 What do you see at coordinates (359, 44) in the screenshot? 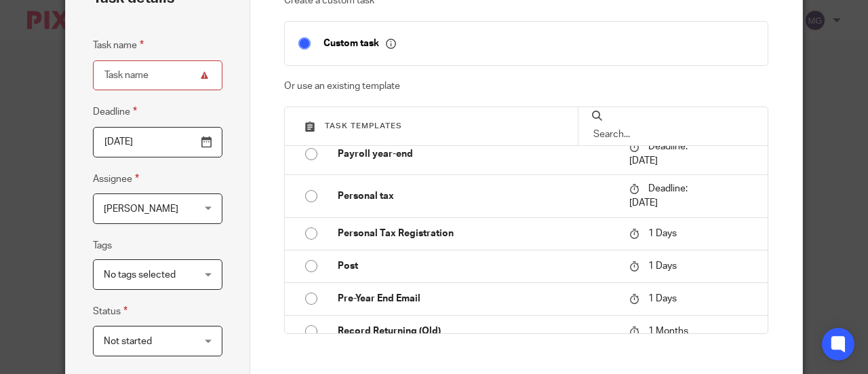
I see `p: Custom task` at bounding box center [359, 44].